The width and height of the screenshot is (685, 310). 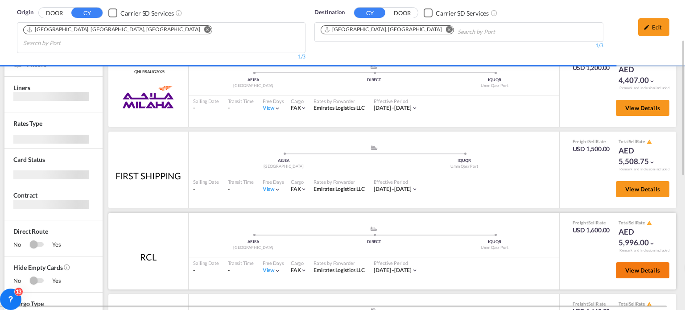 What do you see at coordinates (654, 27) in the screenshot?
I see `div: icon-pencilEdit` at bounding box center [654, 27].